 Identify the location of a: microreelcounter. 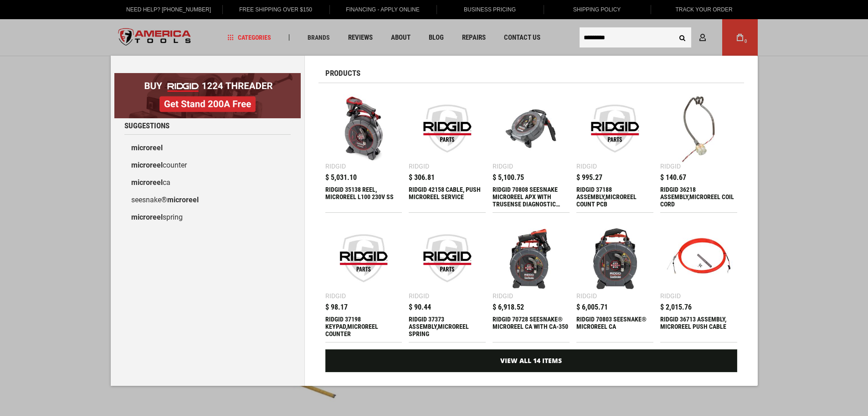
(208, 165).